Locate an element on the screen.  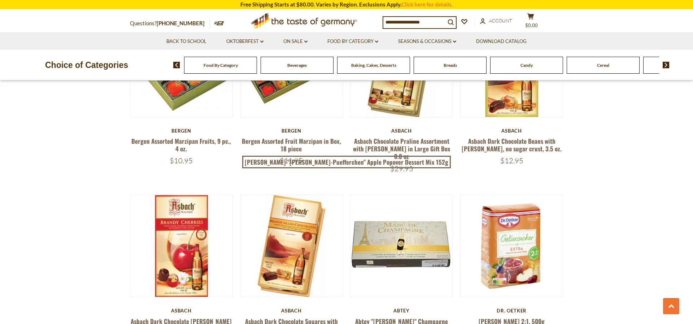
a: Account is located at coordinates (496, 21).